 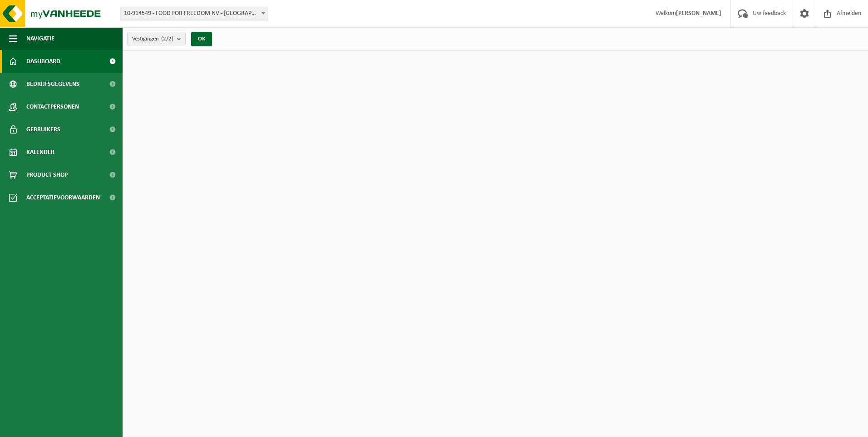 I want to click on button: OK, so click(x=202, y=39).